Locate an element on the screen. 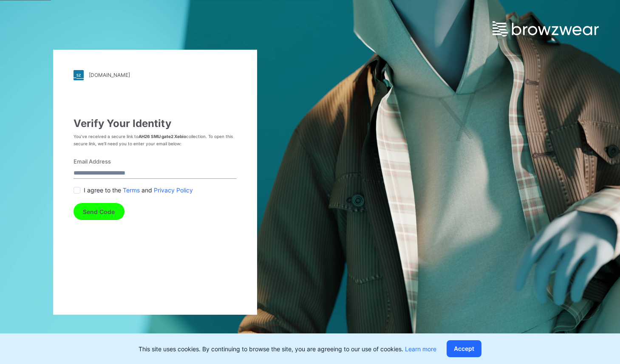 Image resolution: width=620 pixels, height=364 pixels. a: Terms is located at coordinates (131, 190).